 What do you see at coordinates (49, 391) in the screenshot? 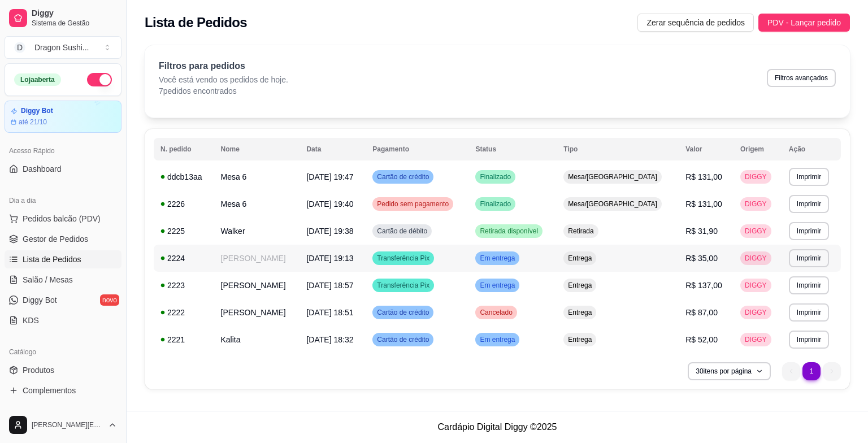
I see `span: Complementos` at bounding box center [49, 391].